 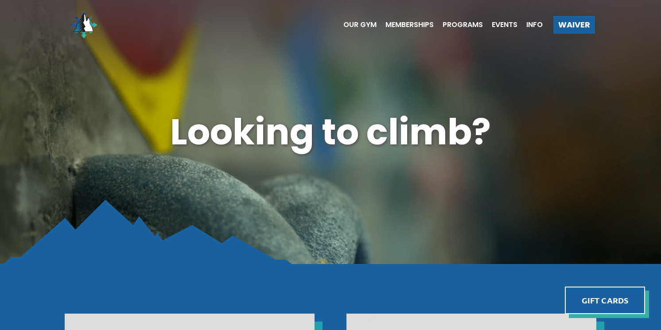 I want to click on a: Memberships, so click(x=405, y=25).